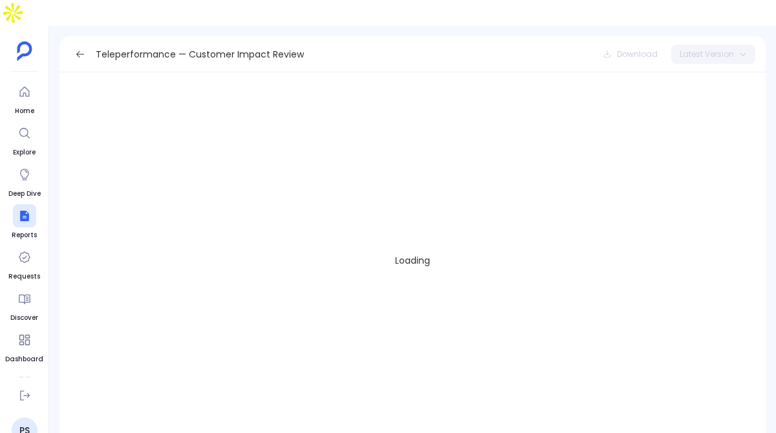  I want to click on span: Teleperformance — Customer Impact Review, so click(200, 54).